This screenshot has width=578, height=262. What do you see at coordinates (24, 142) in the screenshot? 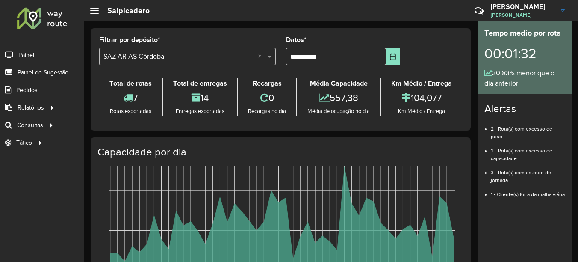
I see `span: Tático` at bounding box center [24, 142].